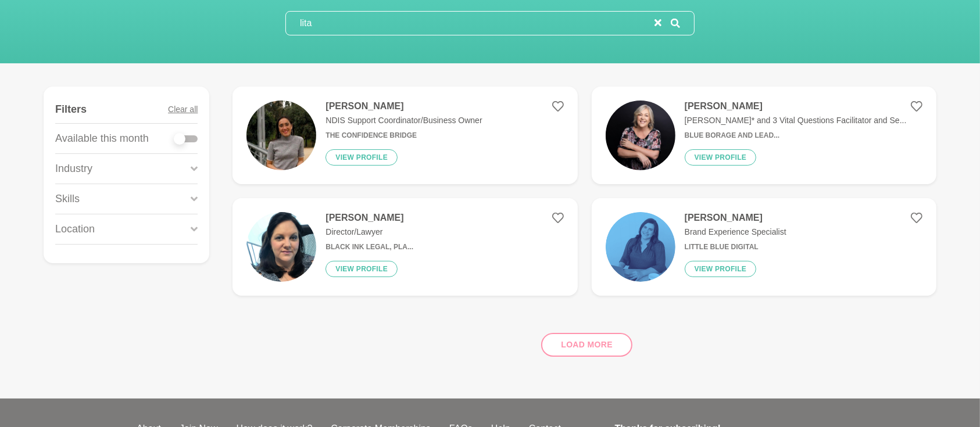 The height and width of the screenshot is (427, 980). What do you see at coordinates (641, 135) in the screenshot?
I see `img: d3c7e44e07d6ebda302dce2c39bf711929a3ffb6-2400x2400.jpg` at bounding box center [641, 135].